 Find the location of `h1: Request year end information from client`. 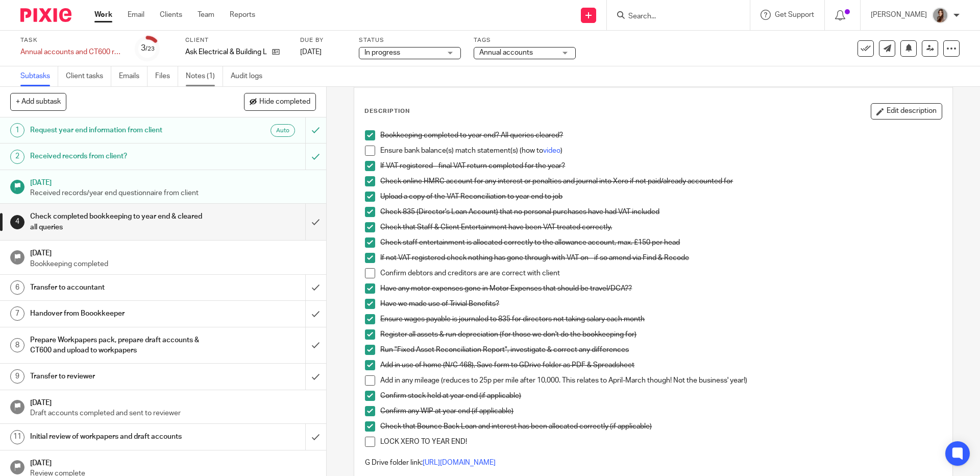

h1: Request year end information from client is located at coordinates (118, 130).